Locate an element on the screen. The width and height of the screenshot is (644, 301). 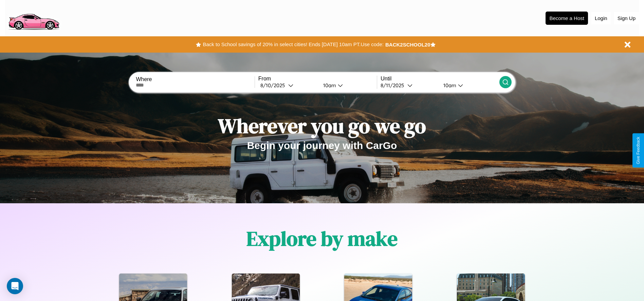
label: Until is located at coordinates (440, 79).